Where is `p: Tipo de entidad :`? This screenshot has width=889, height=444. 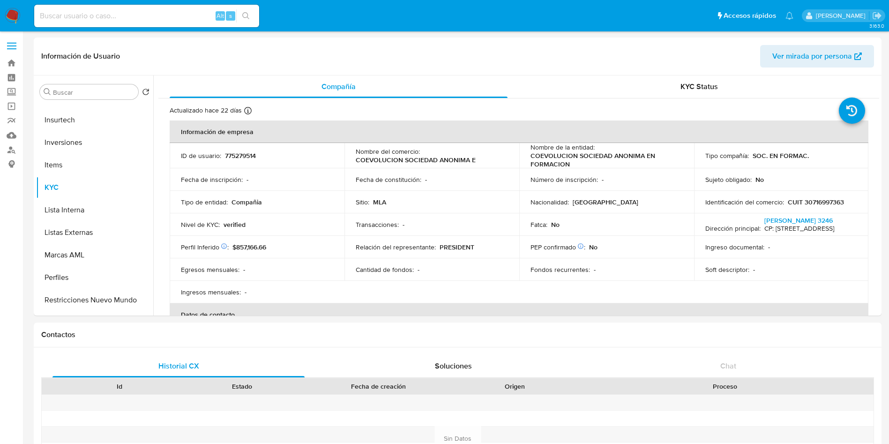
p: Tipo de entidad : is located at coordinates (204, 202).